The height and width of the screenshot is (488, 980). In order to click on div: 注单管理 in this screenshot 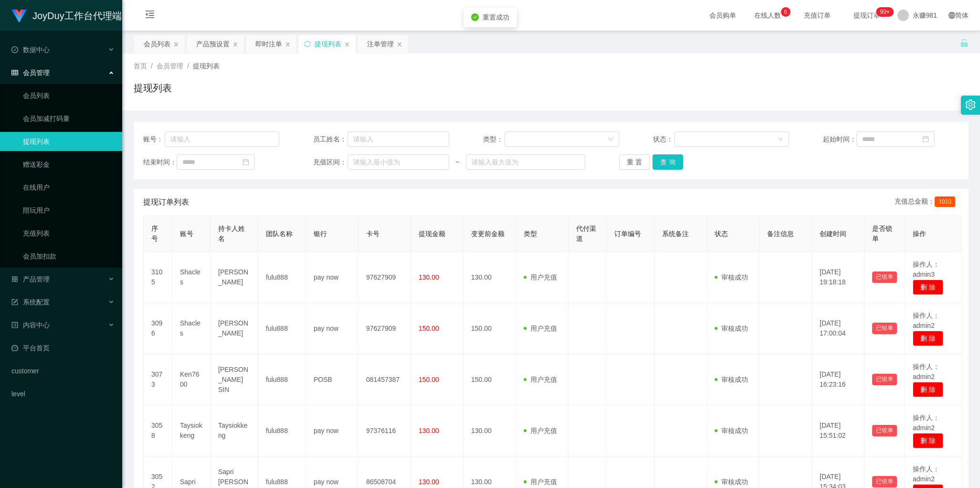, I will do `click(381, 44)`.